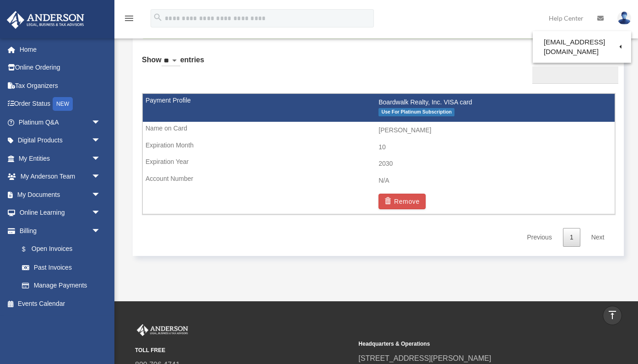 This screenshot has width=638, height=364. Describe the element at coordinates (402, 201) in the screenshot. I see `button: Remove` at that location.